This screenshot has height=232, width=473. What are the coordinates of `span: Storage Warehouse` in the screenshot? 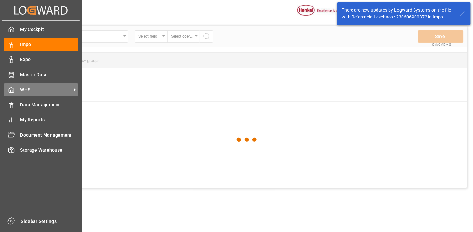 It's located at (49, 150).